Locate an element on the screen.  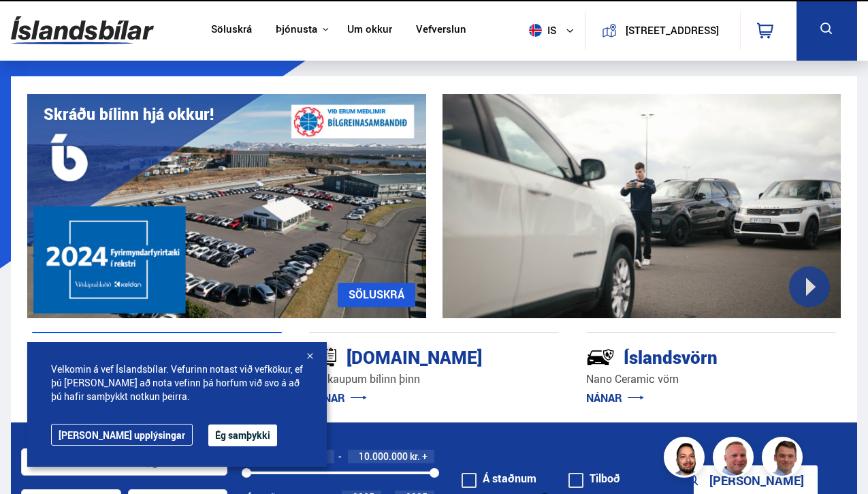
button: Þjónusta is located at coordinates (297, 29).